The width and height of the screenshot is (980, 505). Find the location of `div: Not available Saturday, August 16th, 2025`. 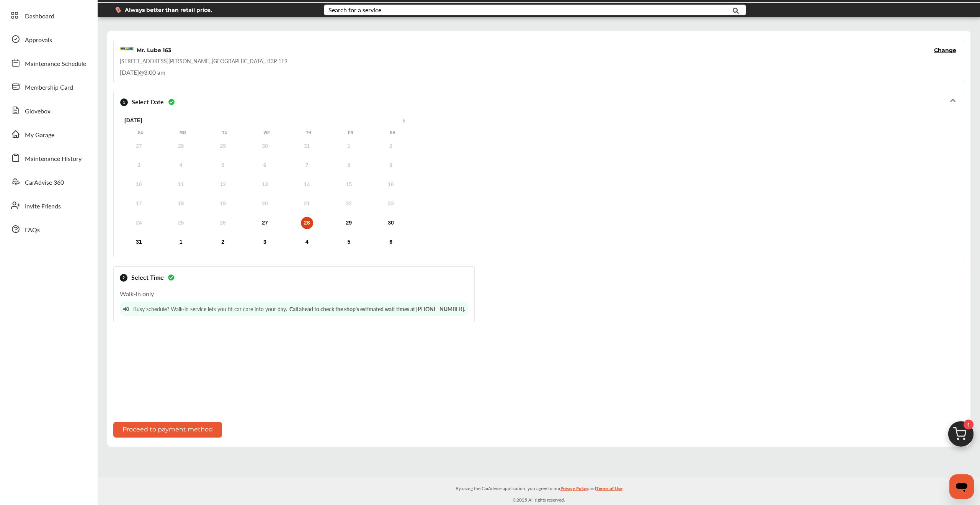

div: Not available Saturday, August 16th, 2025 is located at coordinates (390, 185).